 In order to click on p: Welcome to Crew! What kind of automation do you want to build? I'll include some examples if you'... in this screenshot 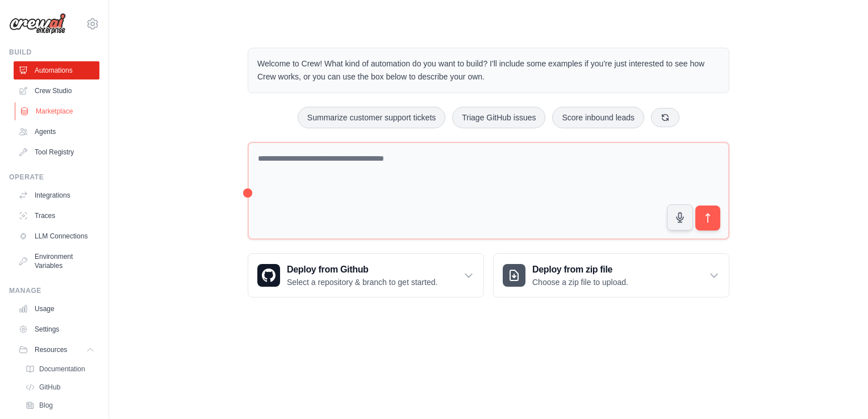, I will do `click(489, 70)`.